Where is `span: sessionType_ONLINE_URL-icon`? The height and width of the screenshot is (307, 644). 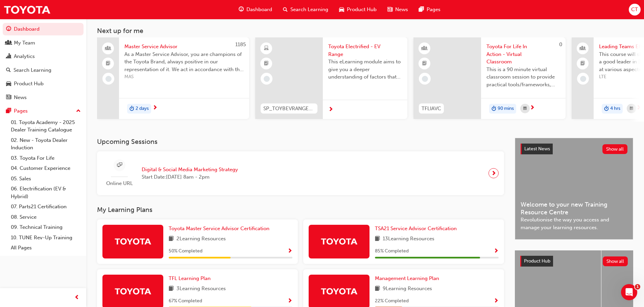
span: sessionType_ONLINE_URL-icon is located at coordinates (119, 165).